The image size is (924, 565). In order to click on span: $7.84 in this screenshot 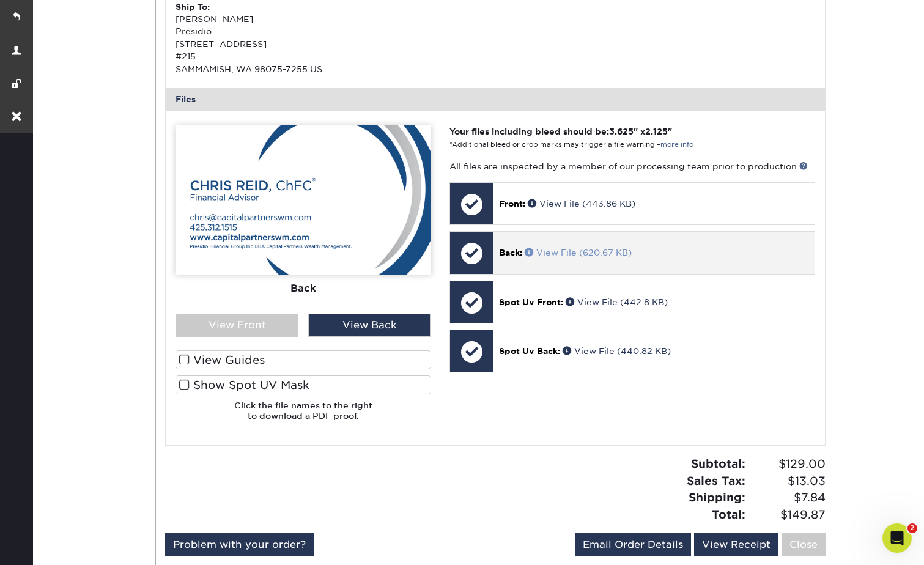, I will do `click(787, 498)`.